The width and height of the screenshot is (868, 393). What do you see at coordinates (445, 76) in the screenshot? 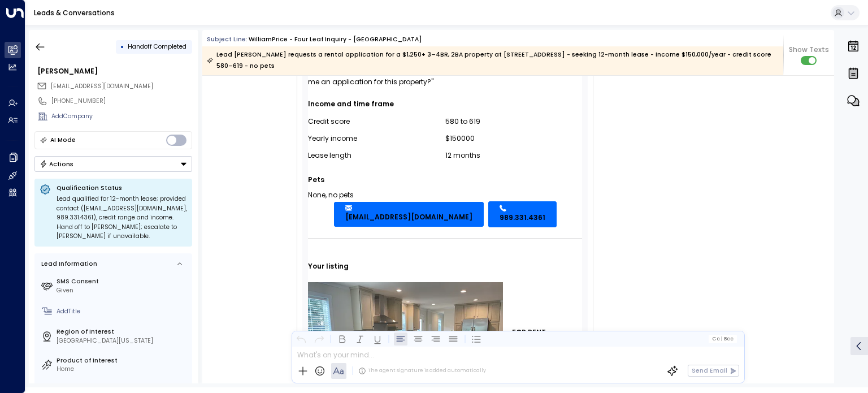
I see `div: "I'm interested in your property and would like to move forward. Can you send me an application f...` at bounding box center [445, 76].